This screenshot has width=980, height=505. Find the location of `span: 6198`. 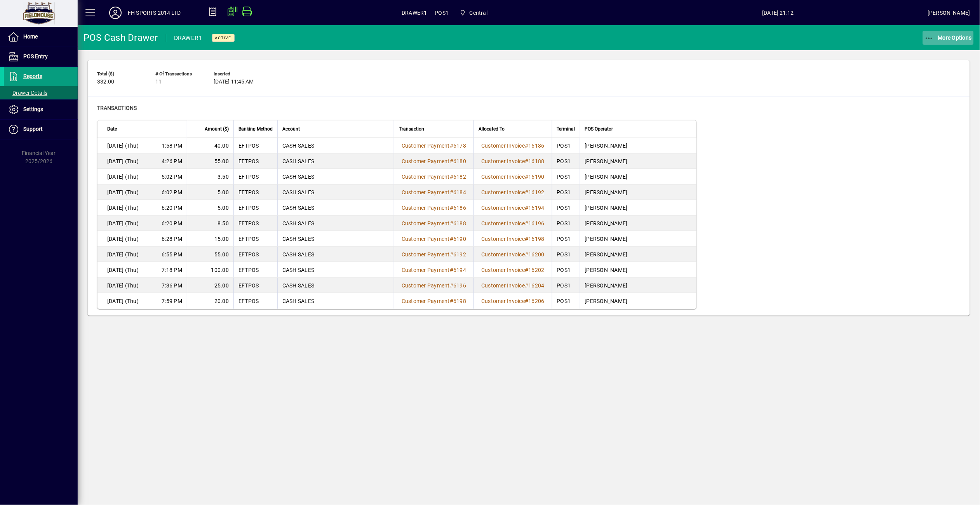

span: 6198 is located at coordinates (460, 301).